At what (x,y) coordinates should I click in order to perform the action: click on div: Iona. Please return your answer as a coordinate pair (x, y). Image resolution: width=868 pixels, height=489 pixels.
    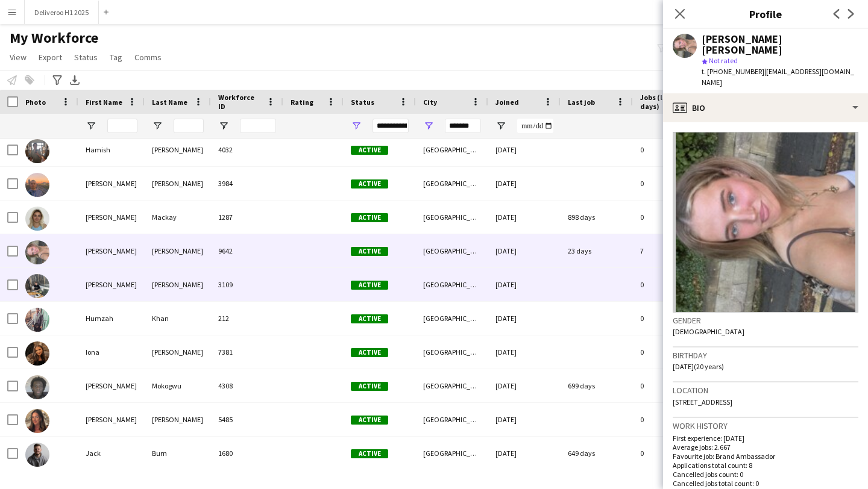
    Looking at the image, I should click on (112, 352).